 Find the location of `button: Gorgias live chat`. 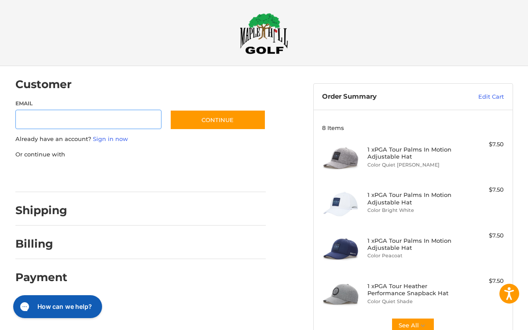

button: Gorgias live chat is located at coordinates (49, 15).